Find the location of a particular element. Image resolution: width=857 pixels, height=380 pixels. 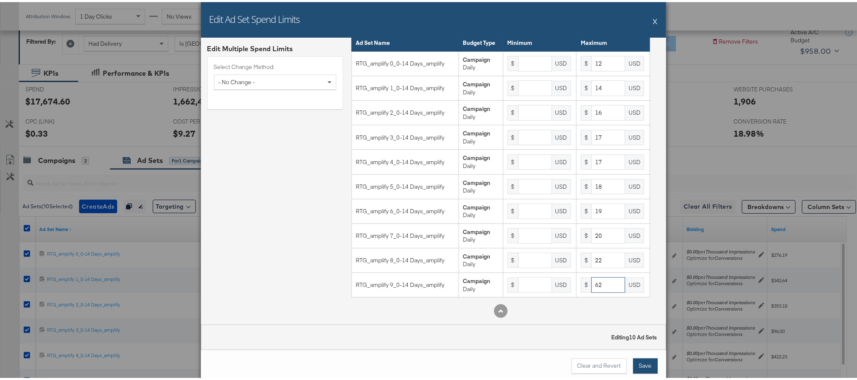

div: RTG_amplify 9_0-14 Days_amplify is located at coordinates (405, 283).